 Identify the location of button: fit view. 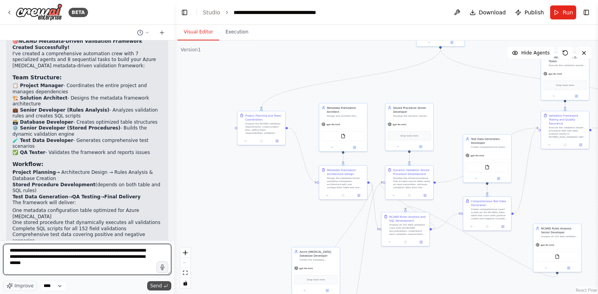
(185, 273).